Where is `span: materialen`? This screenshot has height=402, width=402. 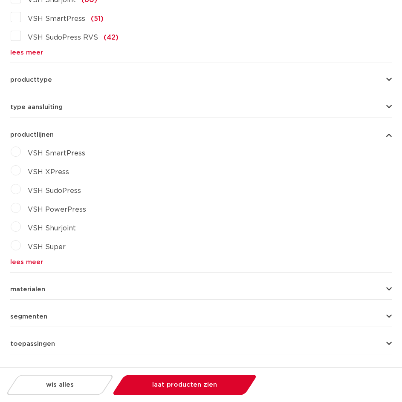
span: materialen is located at coordinates (28, 289).